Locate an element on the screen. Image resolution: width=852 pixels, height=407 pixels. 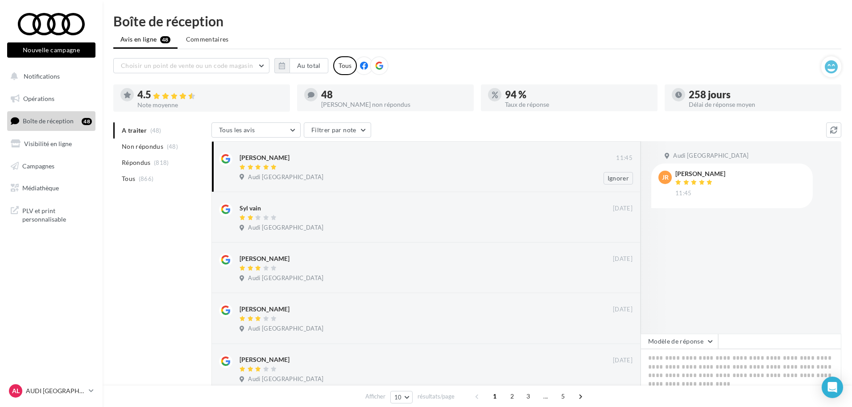
div: Délai de réponse moyen is located at coordinates (762, 104).